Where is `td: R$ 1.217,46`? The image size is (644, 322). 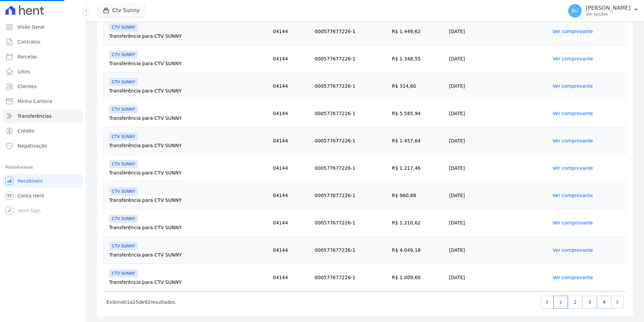
td: R$ 1.217,46 is located at coordinates (418, 168).